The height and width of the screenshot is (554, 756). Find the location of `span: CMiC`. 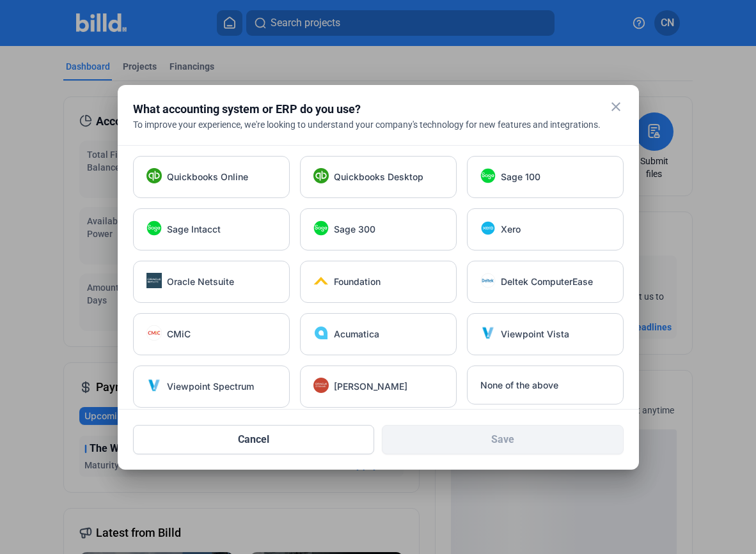

span: CMiC is located at coordinates (179, 334).